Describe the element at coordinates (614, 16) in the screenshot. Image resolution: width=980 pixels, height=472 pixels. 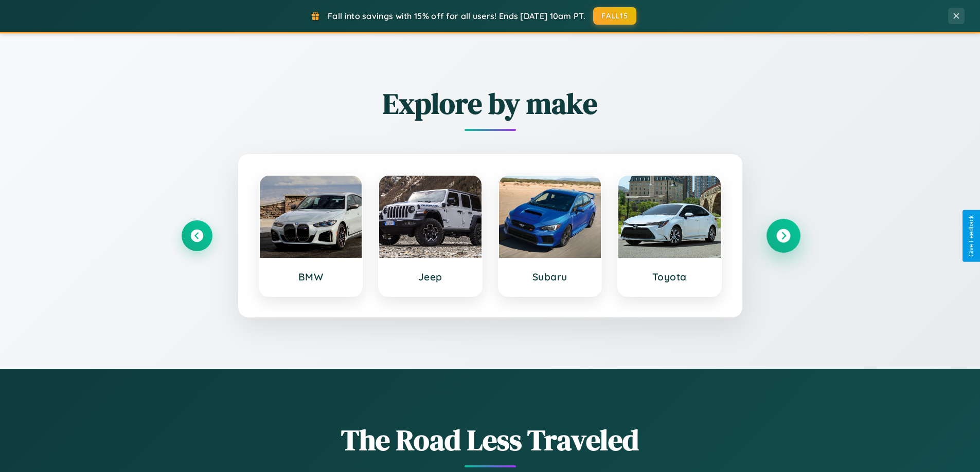
I see `button: FALL15` at that location.